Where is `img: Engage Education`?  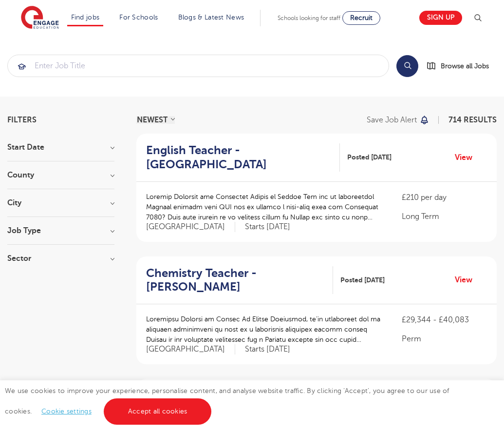 img: Engage Education is located at coordinates (40, 18).